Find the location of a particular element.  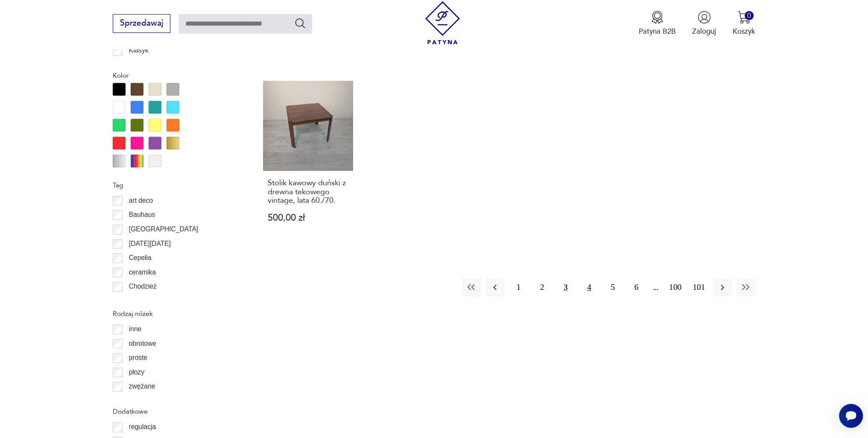

button: 5 is located at coordinates (613, 287).